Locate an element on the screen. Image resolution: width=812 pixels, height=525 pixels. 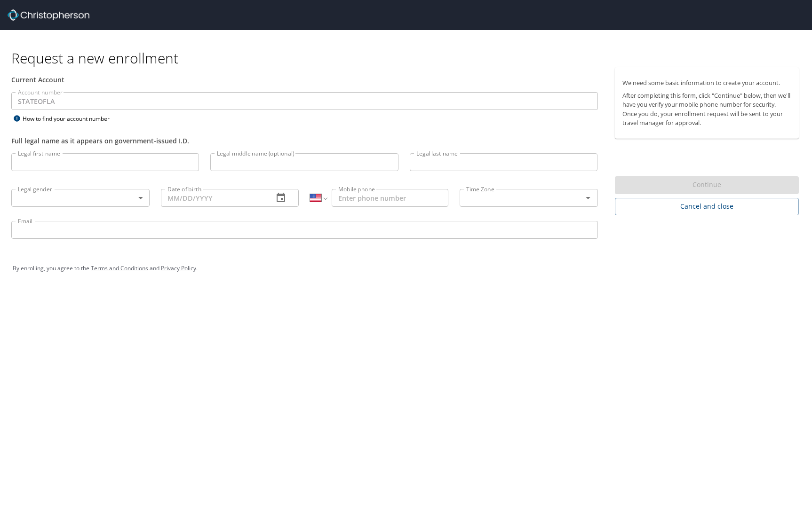
button: Open is located at coordinates (588, 198).